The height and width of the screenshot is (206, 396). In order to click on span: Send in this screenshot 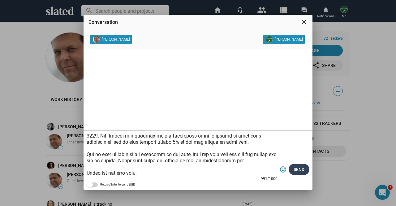, I will do `click(299, 169)`.